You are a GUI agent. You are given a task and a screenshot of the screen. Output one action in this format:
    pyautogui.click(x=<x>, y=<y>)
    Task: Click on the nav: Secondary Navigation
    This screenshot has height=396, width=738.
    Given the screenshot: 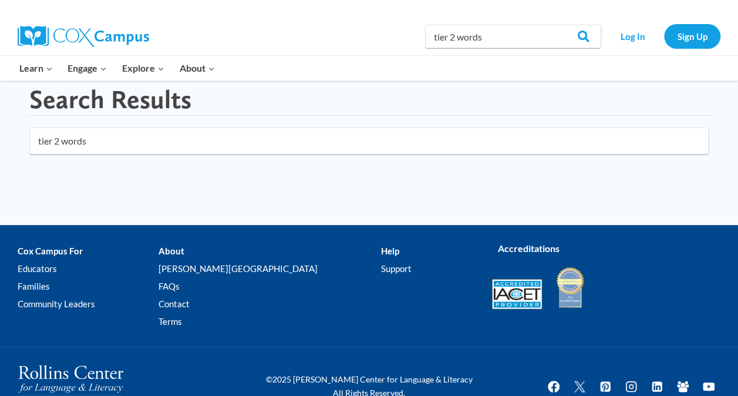 What is the action you would take?
    pyautogui.click(x=663, y=36)
    